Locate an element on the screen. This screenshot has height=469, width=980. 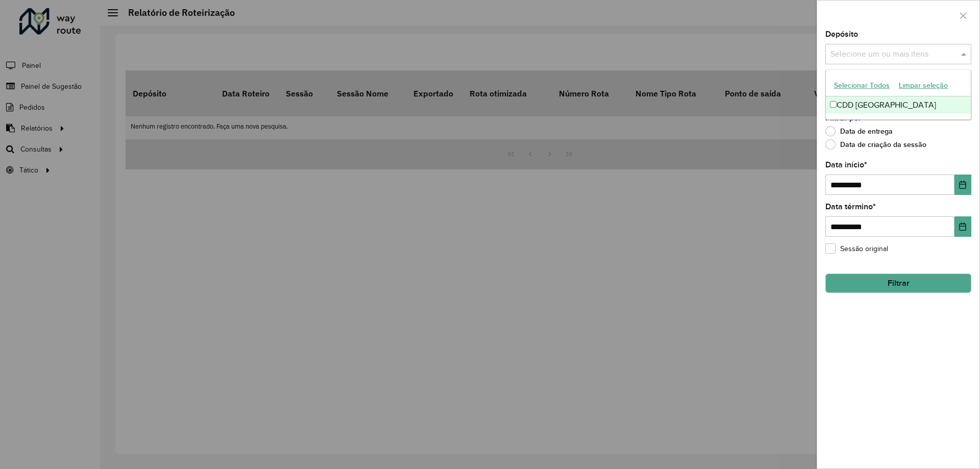
button: Filtrar is located at coordinates (898, 283).